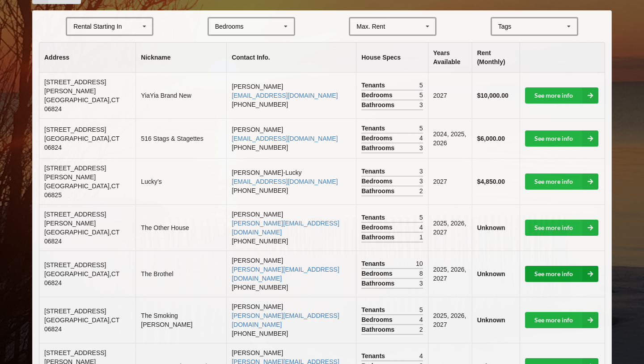 The height and width of the screenshot is (364, 644). I want to click on span: 1, so click(422, 237).